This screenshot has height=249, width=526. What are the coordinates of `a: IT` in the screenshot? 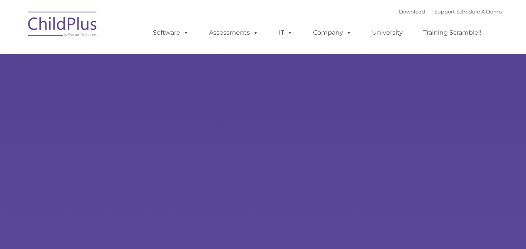 It's located at (286, 33).